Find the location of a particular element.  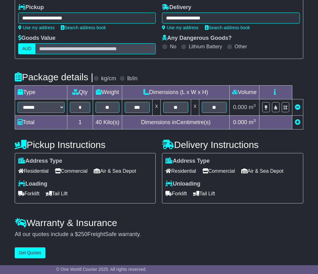

label: Pickup is located at coordinates (31, 8).